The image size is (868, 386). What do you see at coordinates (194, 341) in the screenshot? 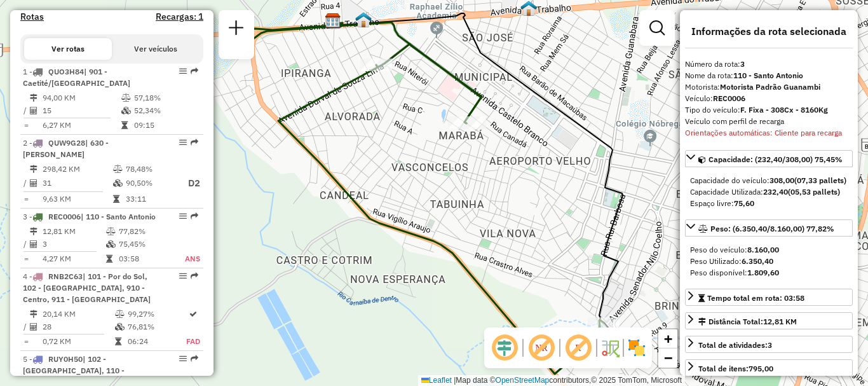
I see `td: FAD` at bounding box center [194, 341].